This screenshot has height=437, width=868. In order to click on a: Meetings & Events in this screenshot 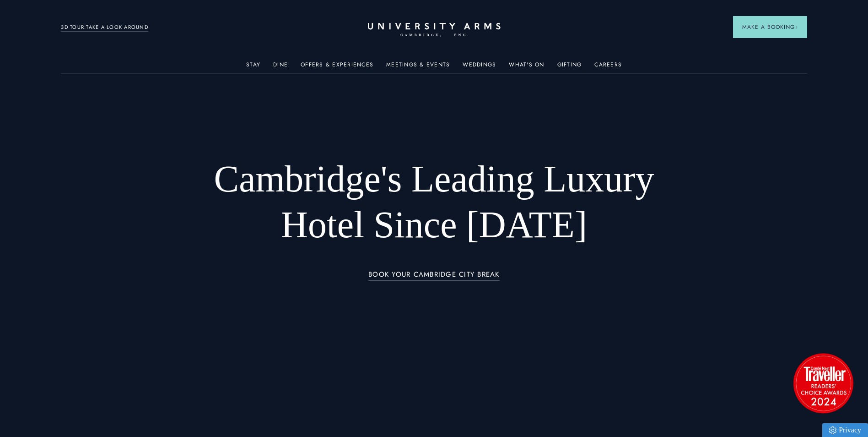, I will do `click(418, 67)`.